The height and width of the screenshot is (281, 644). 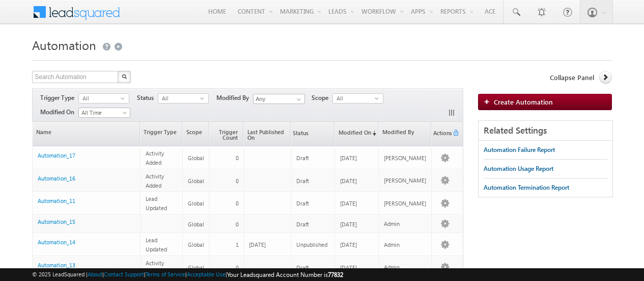 What do you see at coordinates (86, 133) in the screenshot?
I see `a: Name` at bounding box center [86, 133].